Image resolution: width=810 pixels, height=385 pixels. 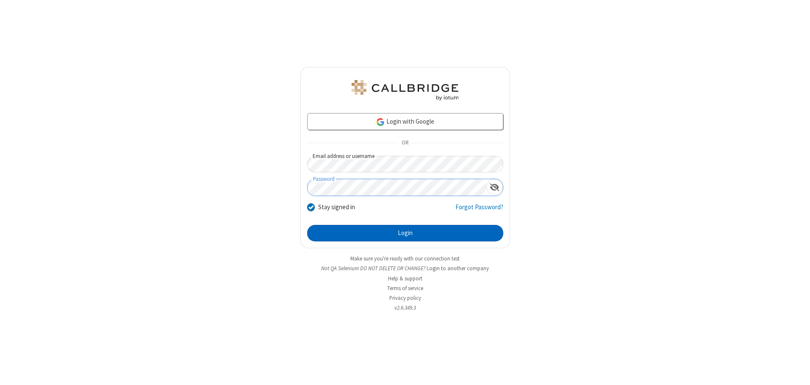 I want to click on a: Make sure you're ready with our connection test, so click(x=405, y=258).